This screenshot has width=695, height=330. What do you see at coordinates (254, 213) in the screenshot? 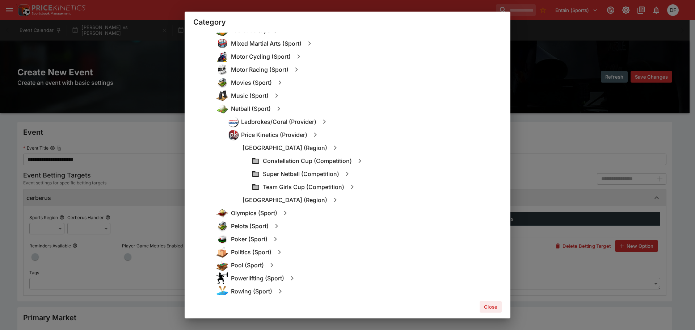
I see `h6: Olympics (Sport)` at bounding box center [254, 213].